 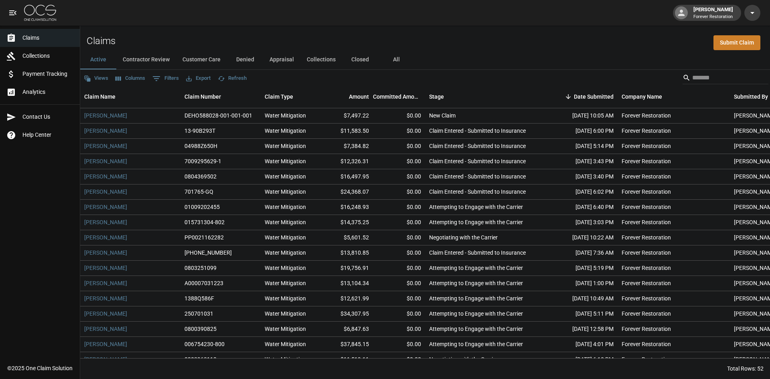 What do you see at coordinates (347, 116) in the screenshot?
I see `div: $7,497.22` at bounding box center [347, 116].